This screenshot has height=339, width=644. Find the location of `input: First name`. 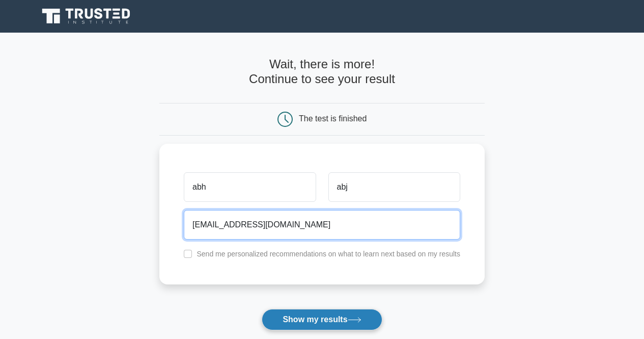

input: First name is located at coordinates (250, 187).